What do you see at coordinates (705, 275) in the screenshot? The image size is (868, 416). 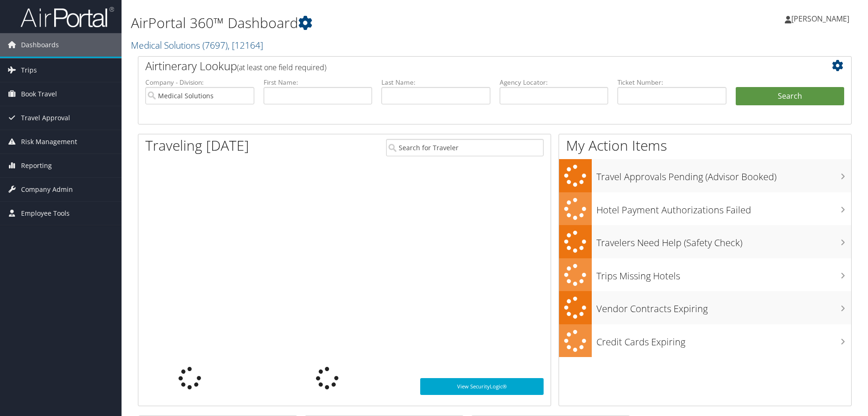 I see `a: Trips Missing Hotels` at bounding box center [705, 275].